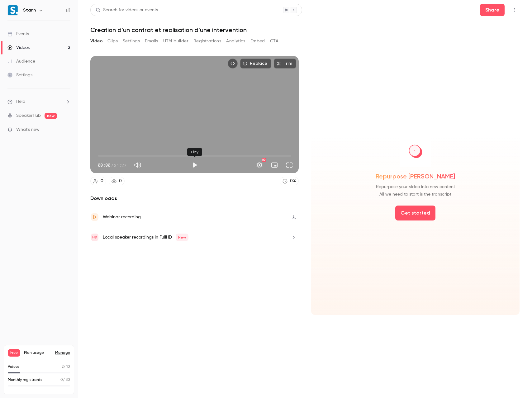  Describe the element at coordinates (293, 181) in the screenshot. I see `div: 0 %` at that location.